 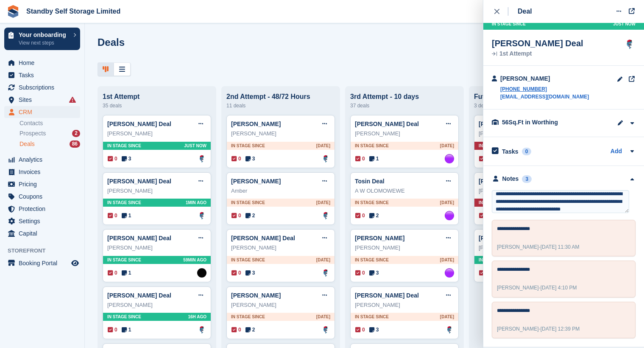 I want to click on div: 35 deals, so click(x=157, y=105).